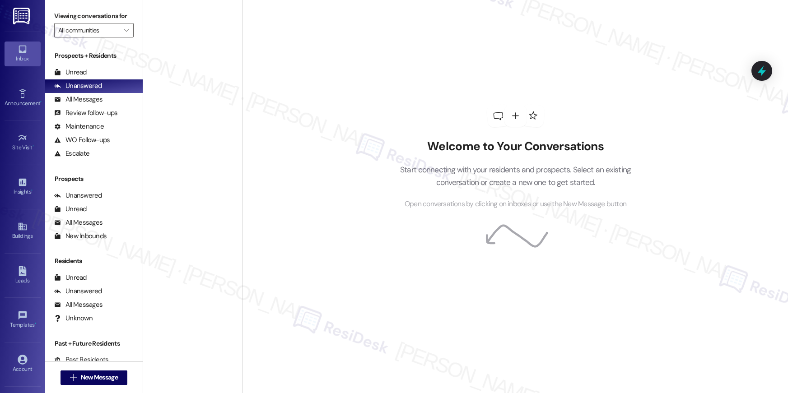 The width and height of the screenshot is (788, 393). What do you see at coordinates (515, 147) in the screenshot?
I see `h2: Welcome to Your Conversations` at bounding box center [515, 147].